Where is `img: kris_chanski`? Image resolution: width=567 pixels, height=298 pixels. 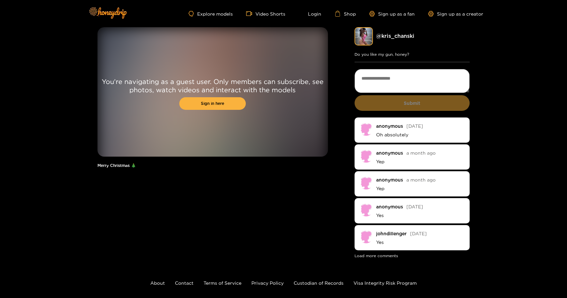 img: kris_chanski is located at coordinates (363, 36).